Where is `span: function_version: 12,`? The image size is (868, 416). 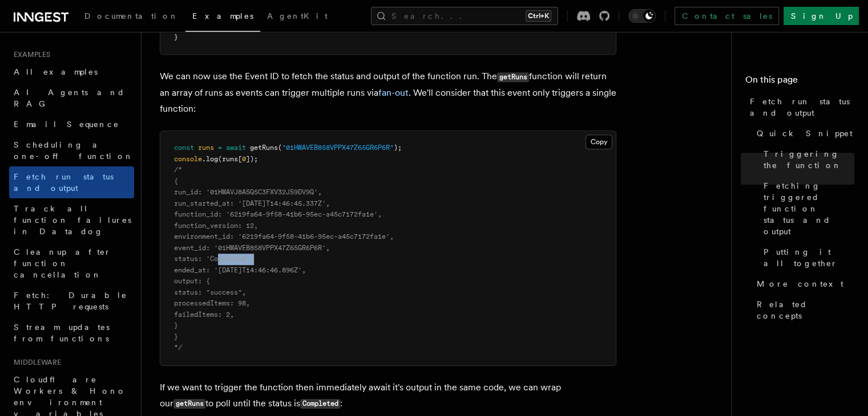 span: function_version: 12, is located at coordinates (216, 226).